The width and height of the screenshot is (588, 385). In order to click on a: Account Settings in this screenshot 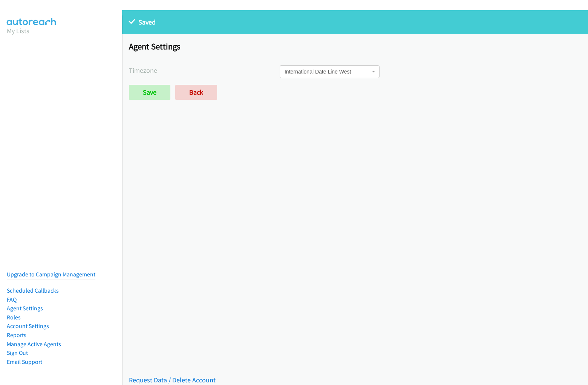, I will do `click(28, 326)`.